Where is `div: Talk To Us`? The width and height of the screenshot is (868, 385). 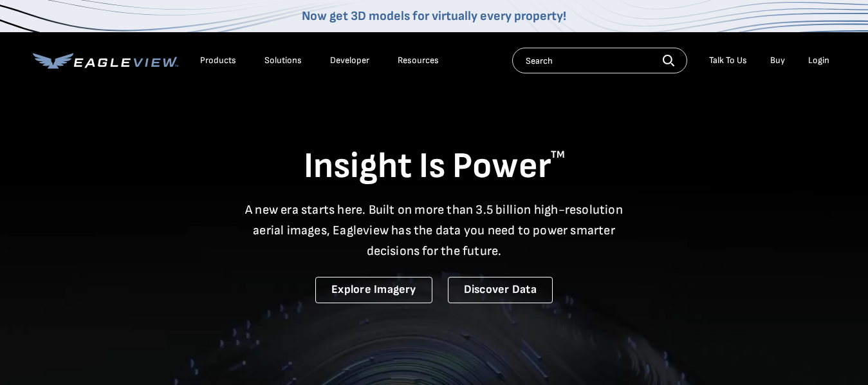 div: Talk To Us is located at coordinates (728, 60).